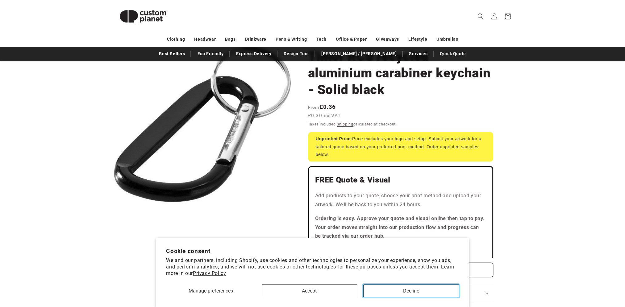  Describe the element at coordinates (254, 54) in the screenshot. I see `a: Express Delivery` at that location.